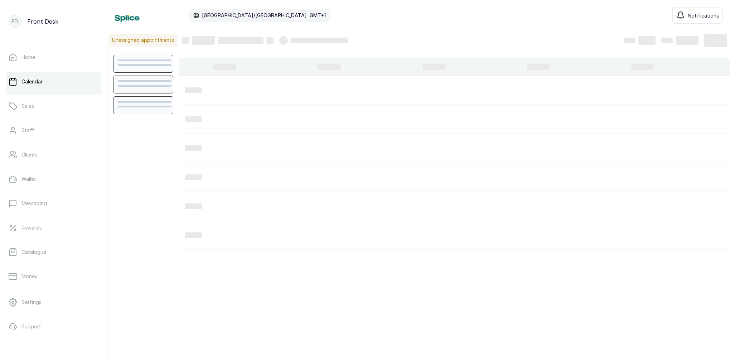  What do you see at coordinates (53, 57) in the screenshot?
I see `a: Home` at bounding box center [53, 57].